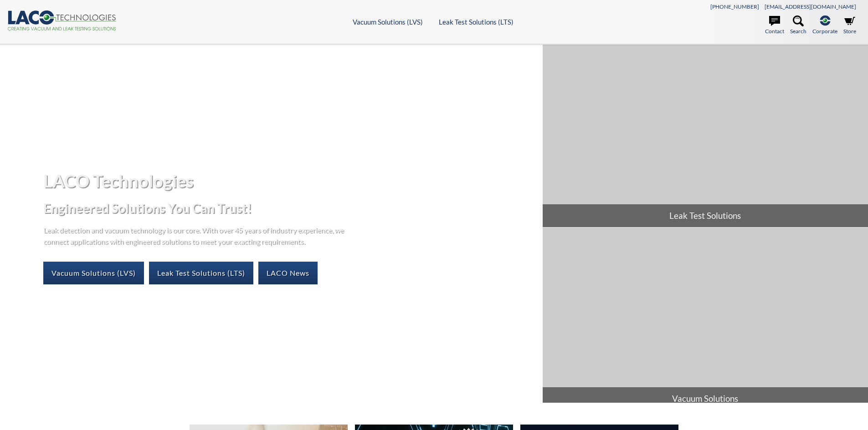  What do you see at coordinates (705, 399) in the screenshot?
I see `span: Vacuum Solutions` at bounding box center [705, 399].